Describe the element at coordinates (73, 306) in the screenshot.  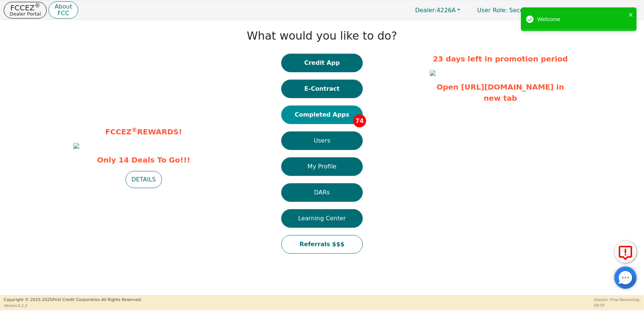
I see `p: Version 3.2.3` at that location.